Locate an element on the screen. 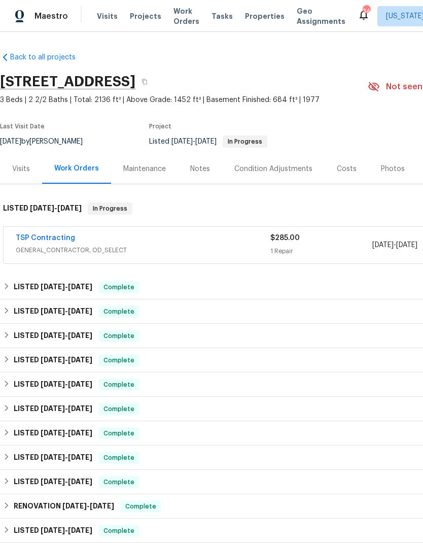 The height and width of the screenshot is (543, 423). span: Work Orders is located at coordinates (186, 16).